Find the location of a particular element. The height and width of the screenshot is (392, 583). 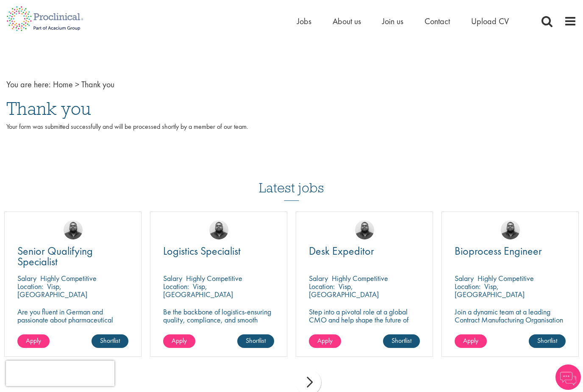

span: Jobs is located at coordinates (304, 21).